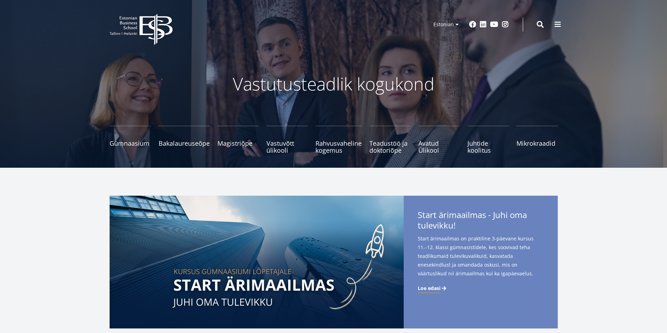 This screenshot has height=333, width=667. I want to click on span: Avatud Ülikool, so click(439, 147).